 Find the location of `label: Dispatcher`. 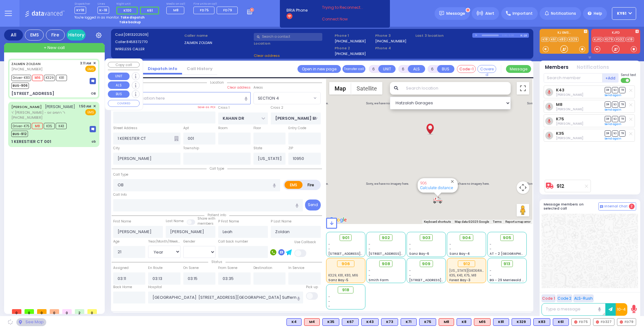

label: Dispatcher is located at coordinates (82, 4).